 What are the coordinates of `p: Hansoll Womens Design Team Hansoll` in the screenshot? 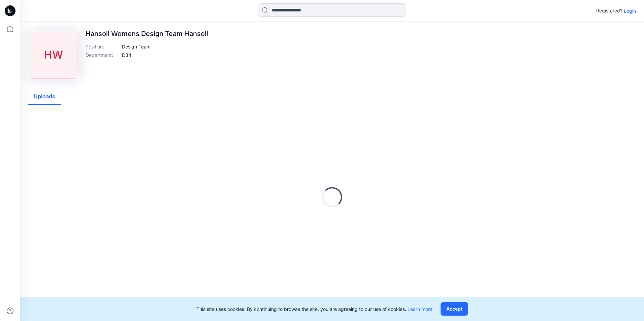 It's located at (147, 34).